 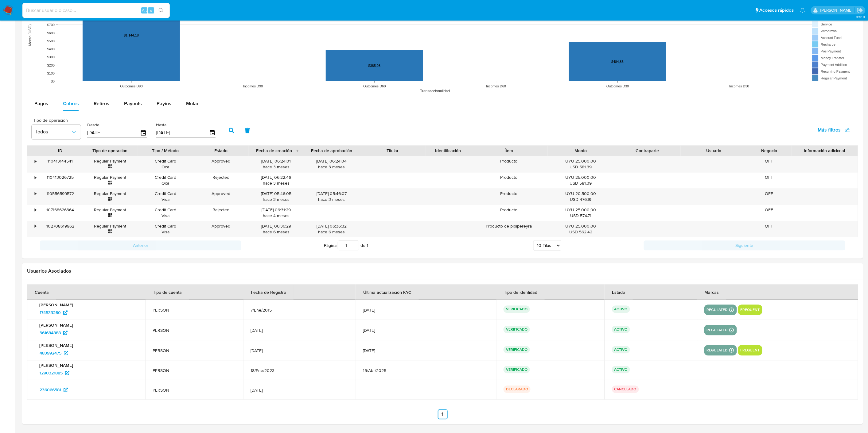 What do you see at coordinates (777, 10) in the screenshot?
I see `span: Accesos rápidos` at bounding box center [777, 10].